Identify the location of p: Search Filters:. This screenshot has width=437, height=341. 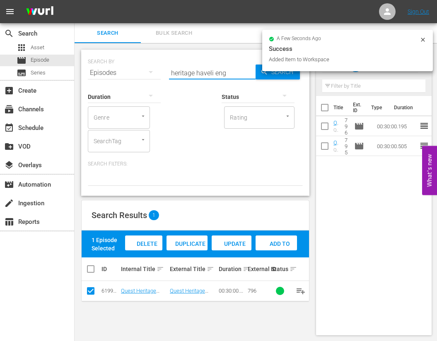
(195, 164).